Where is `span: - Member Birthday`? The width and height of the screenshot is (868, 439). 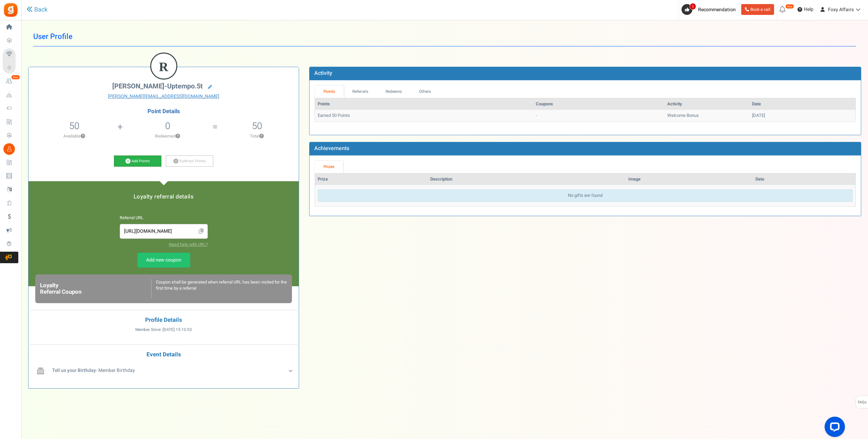
span: - Member Birthday is located at coordinates (94, 371).